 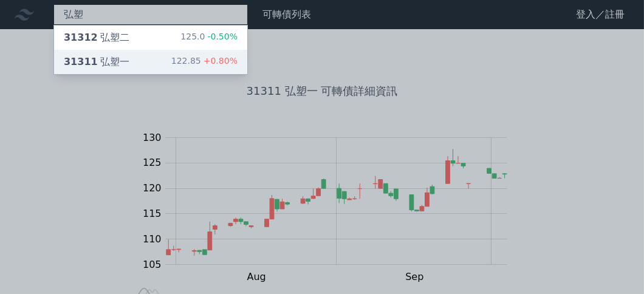 I want to click on a: 31311弘塑一 122.85+0.80%, so click(x=151, y=62).